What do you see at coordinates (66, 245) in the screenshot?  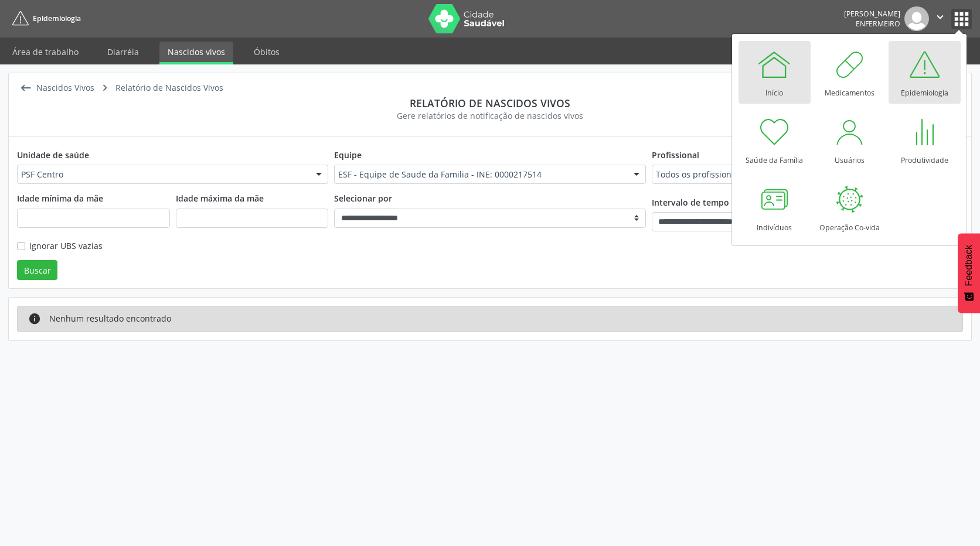 I see `label: Ignorar UBS vazias` at bounding box center [66, 245].